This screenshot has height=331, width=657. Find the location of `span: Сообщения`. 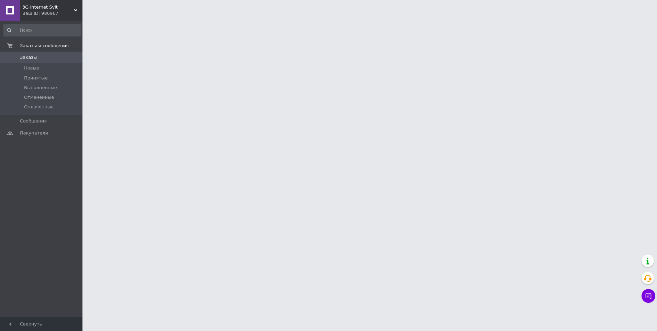

span: Сообщения is located at coordinates (33, 121).